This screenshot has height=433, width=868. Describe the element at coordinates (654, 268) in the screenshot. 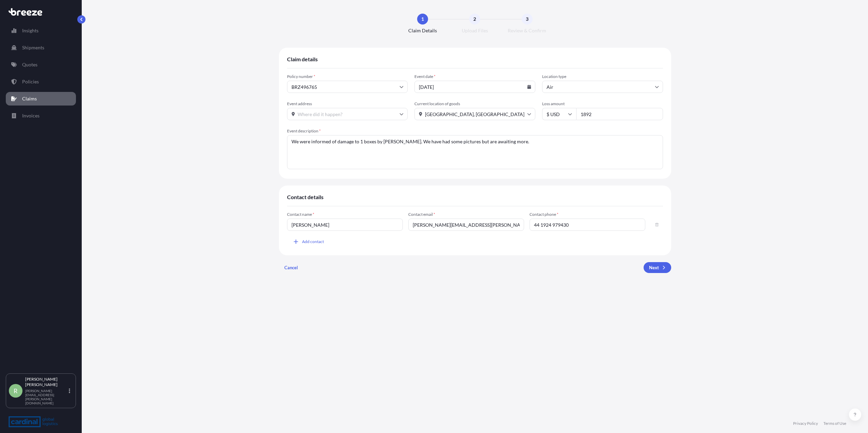

I see `p: Next` at that location.